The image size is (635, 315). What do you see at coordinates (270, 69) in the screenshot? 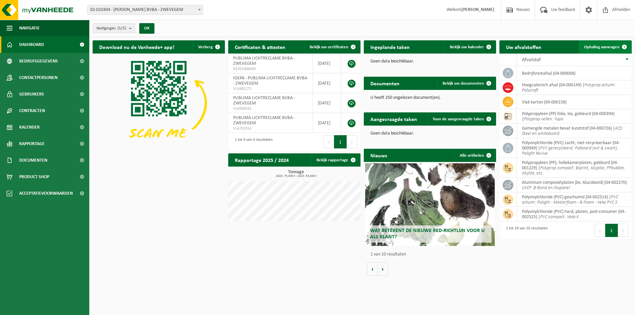
I see `span: RED25008690` at bounding box center [270, 69].